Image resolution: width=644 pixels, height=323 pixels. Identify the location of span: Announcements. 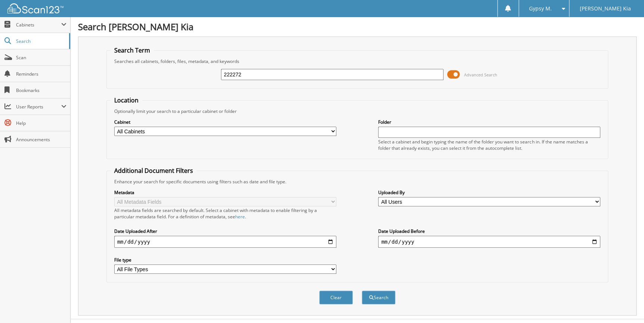
(41, 139).